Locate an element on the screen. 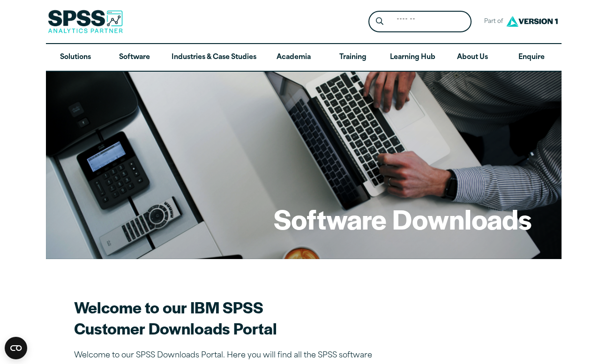 The width and height of the screenshot is (607, 364). span: Part of is located at coordinates (491, 21).